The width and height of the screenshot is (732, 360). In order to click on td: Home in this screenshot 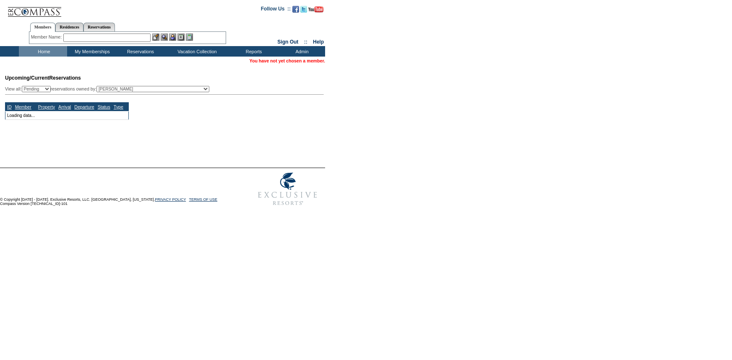, I will do `click(43, 51)`.